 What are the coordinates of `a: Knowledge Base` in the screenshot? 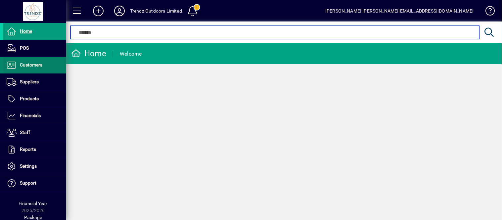 It's located at (487, 12).